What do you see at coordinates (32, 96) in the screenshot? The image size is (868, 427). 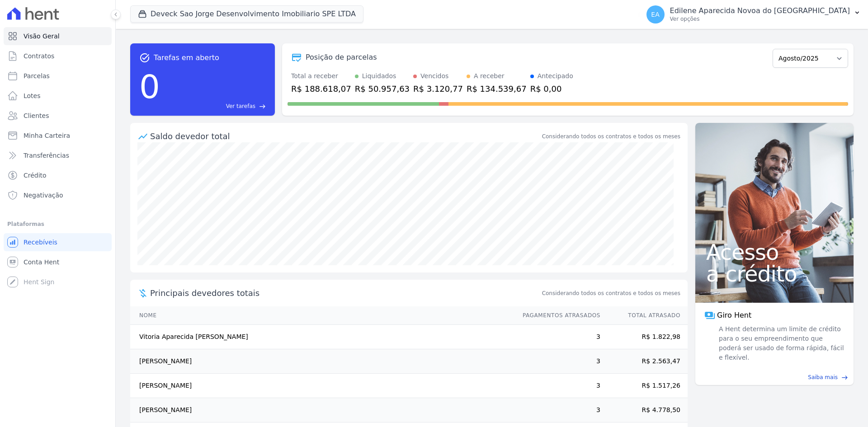 I see `span: Lotes` at bounding box center [32, 96].